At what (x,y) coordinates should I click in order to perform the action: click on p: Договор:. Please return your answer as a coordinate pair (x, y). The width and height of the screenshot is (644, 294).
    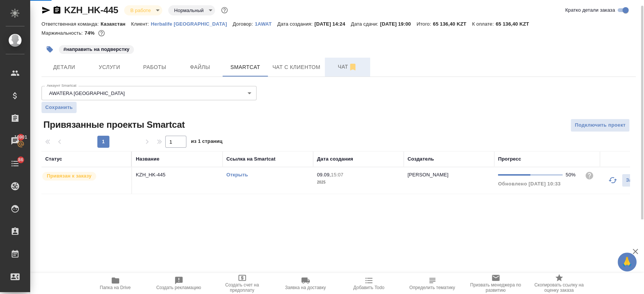
    Looking at the image, I should click on (244, 24).